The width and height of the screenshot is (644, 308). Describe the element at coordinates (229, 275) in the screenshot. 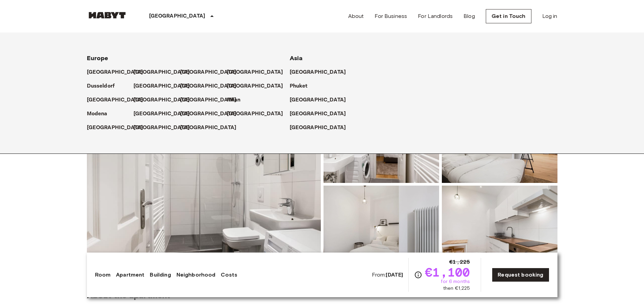

I see `a: Costs` at that location.